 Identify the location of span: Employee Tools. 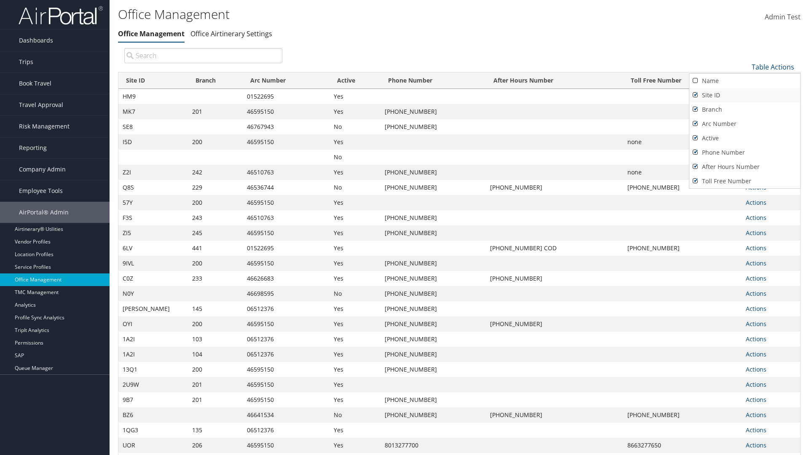
(41, 191).